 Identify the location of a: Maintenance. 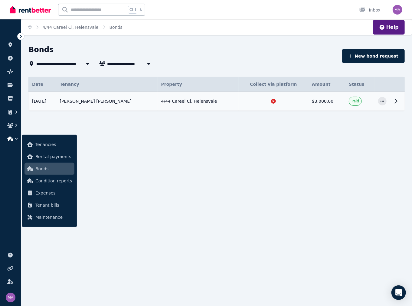
(49, 217).